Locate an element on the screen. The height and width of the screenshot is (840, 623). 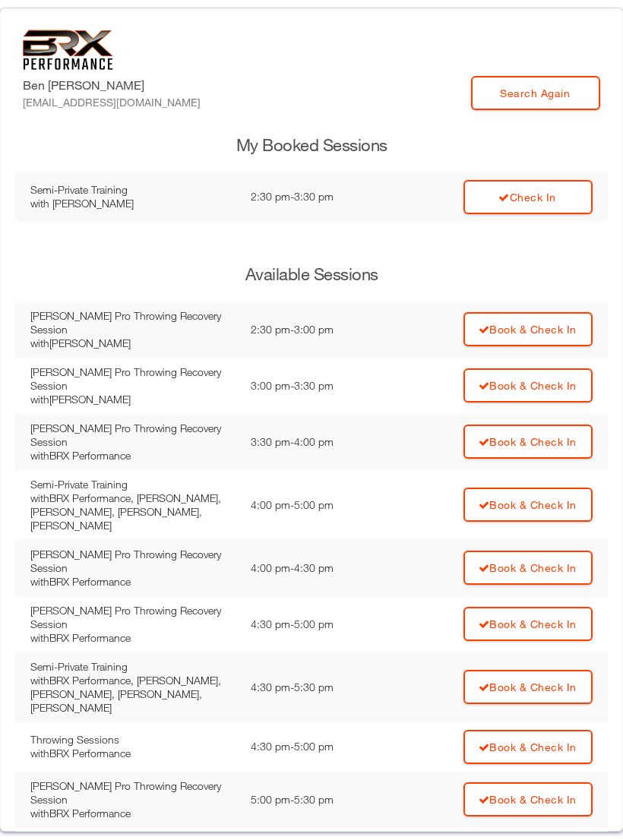
td: 4:00 pm - 5:00 pm is located at coordinates (315, 505).